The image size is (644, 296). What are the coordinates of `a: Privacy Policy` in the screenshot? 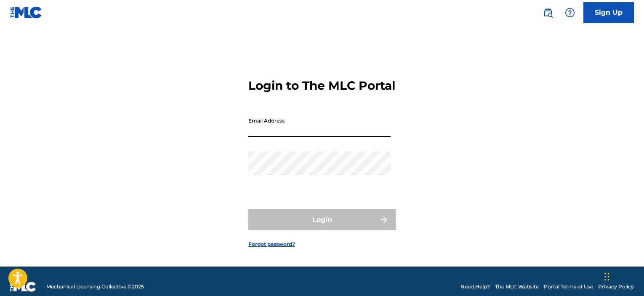 It's located at (616, 286).